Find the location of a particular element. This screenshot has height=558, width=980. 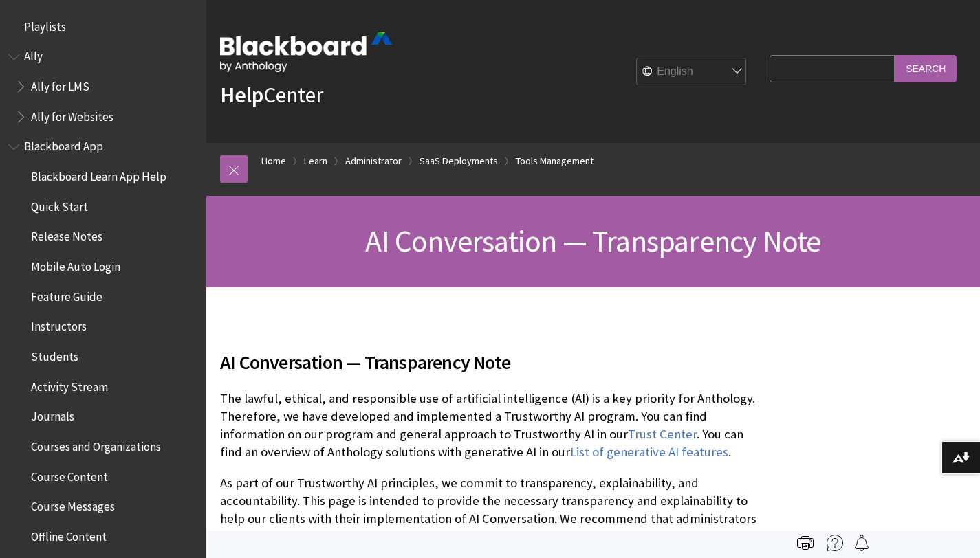

span: Blackboard Learn App Help is located at coordinates (99, 174).